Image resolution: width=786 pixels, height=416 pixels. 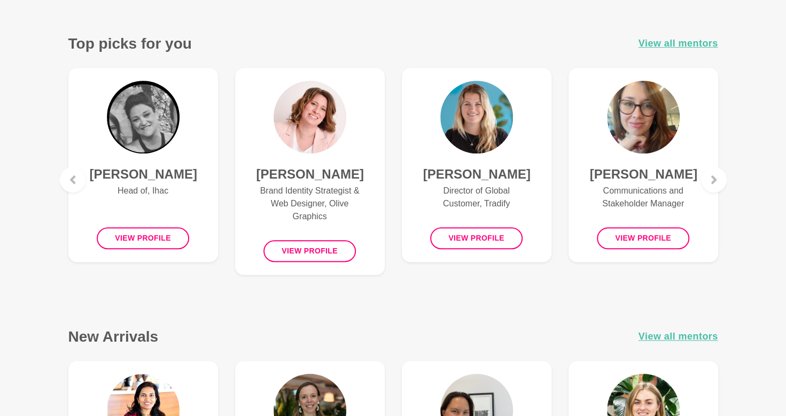 What do you see at coordinates (130, 43) in the screenshot?
I see `h3: Top picks for you` at bounding box center [130, 43].